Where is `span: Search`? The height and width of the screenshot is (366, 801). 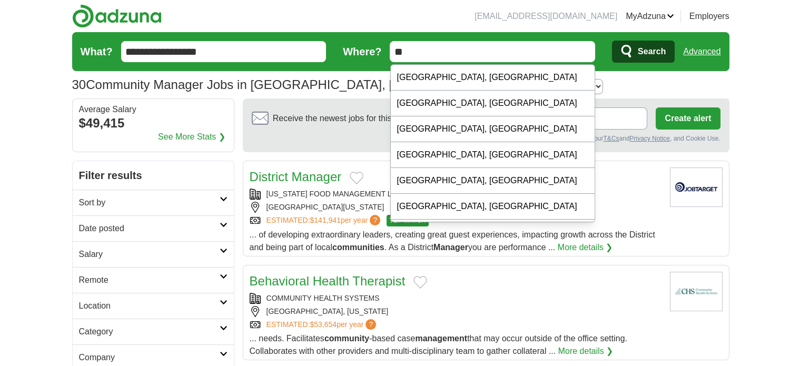
span: Search is located at coordinates (652, 52).